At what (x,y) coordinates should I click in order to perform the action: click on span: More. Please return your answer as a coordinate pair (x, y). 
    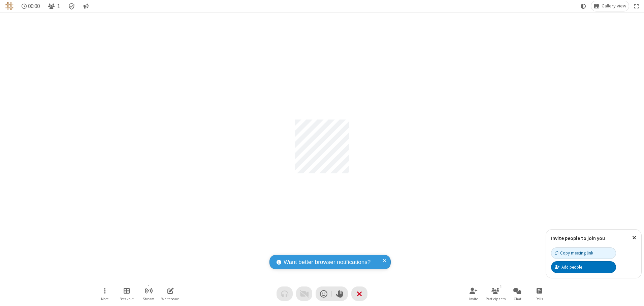
    Looking at the image, I should click on (105, 299).